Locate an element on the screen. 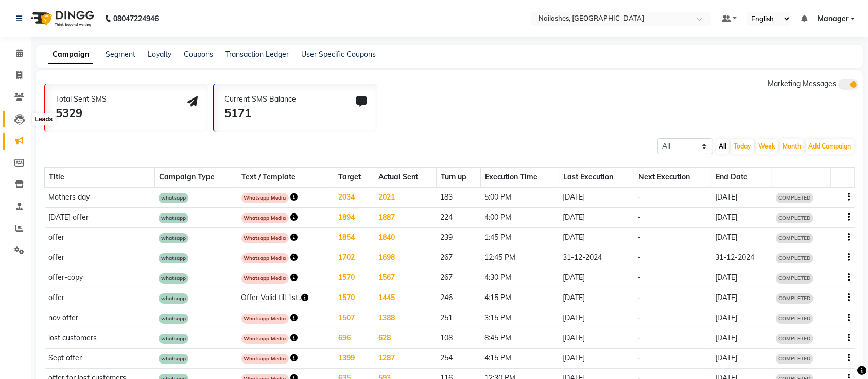 This screenshot has height=379, width=868. td: 251 is located at coordinates (459, 318).